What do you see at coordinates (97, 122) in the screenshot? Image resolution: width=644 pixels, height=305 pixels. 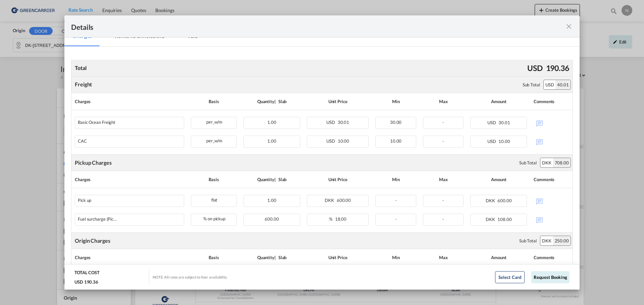 I see `div: Basic Ocean Freight` at bounding box center [97, 122].